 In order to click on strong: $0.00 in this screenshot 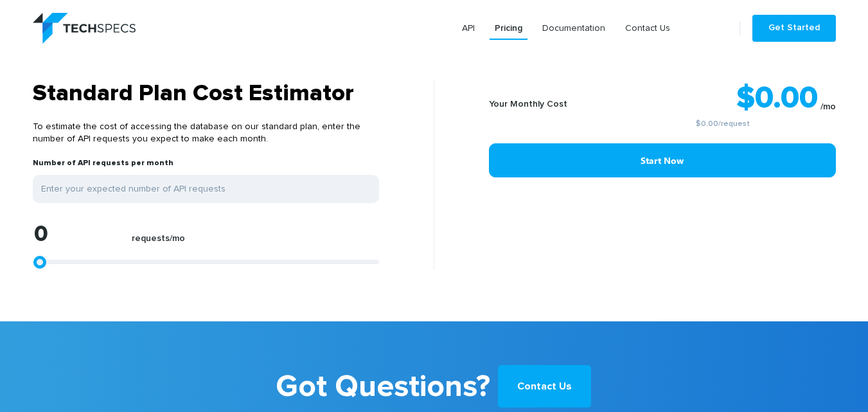, I will do `click(777, 98)`.